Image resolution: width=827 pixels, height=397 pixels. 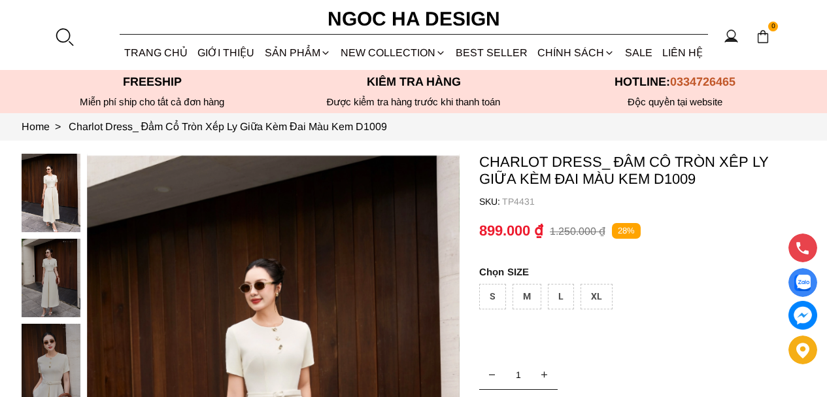 What do you see at coordinates (156, 52) in the screenshot?
I see `a: TRANG CHỦ` at bounding box center [156, 52].